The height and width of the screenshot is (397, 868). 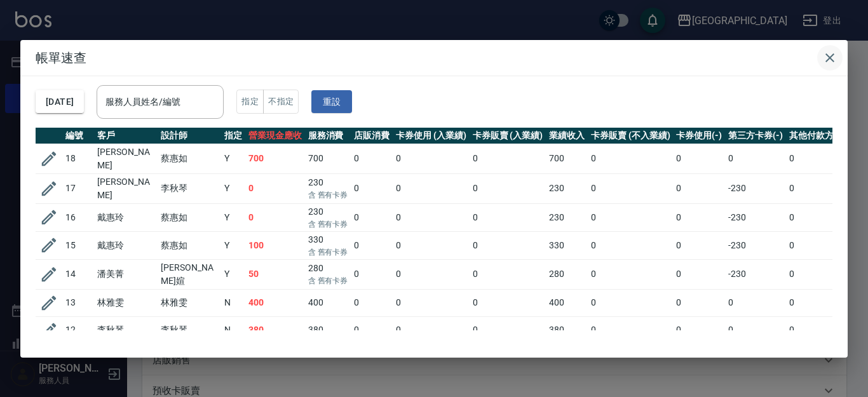 I want to click on th: 編號, so click(x=78, y=136).